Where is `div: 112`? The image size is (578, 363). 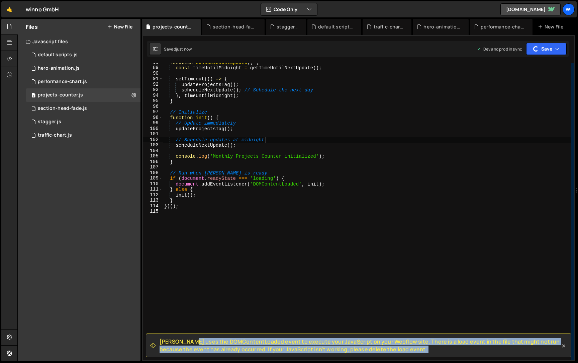
div: 112 is located at coordinates (153, 195).